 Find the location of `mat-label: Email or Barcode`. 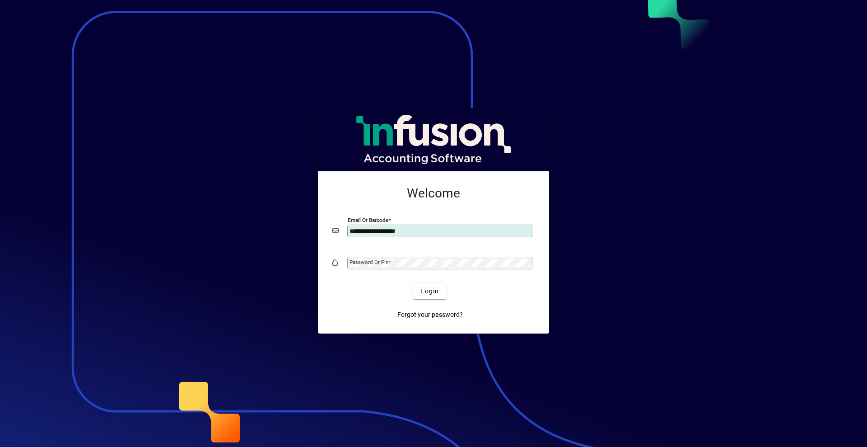

mat-label: Email or Barcode is located at coordinates (368, 220).